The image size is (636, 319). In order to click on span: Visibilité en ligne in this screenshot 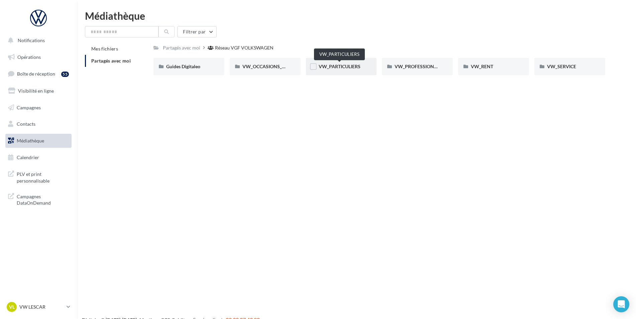, I will do `click(36, 91)`.